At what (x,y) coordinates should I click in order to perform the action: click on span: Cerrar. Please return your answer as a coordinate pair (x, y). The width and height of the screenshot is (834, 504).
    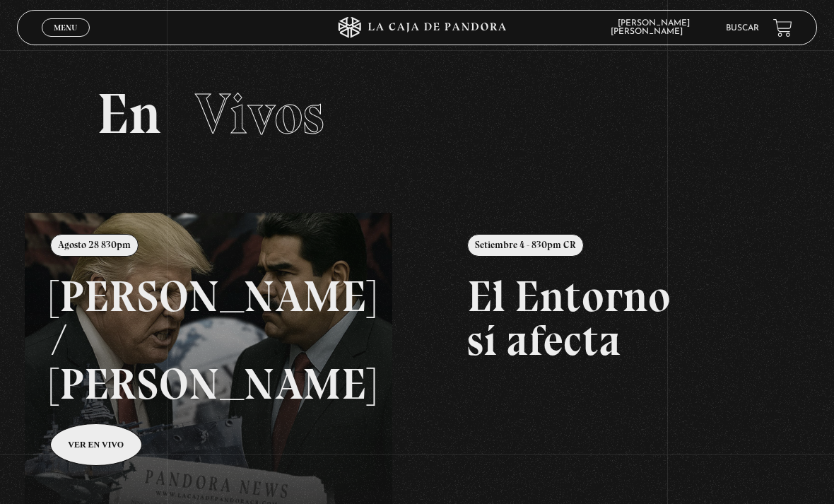
    Looking at the image, I should click on (65, 40).